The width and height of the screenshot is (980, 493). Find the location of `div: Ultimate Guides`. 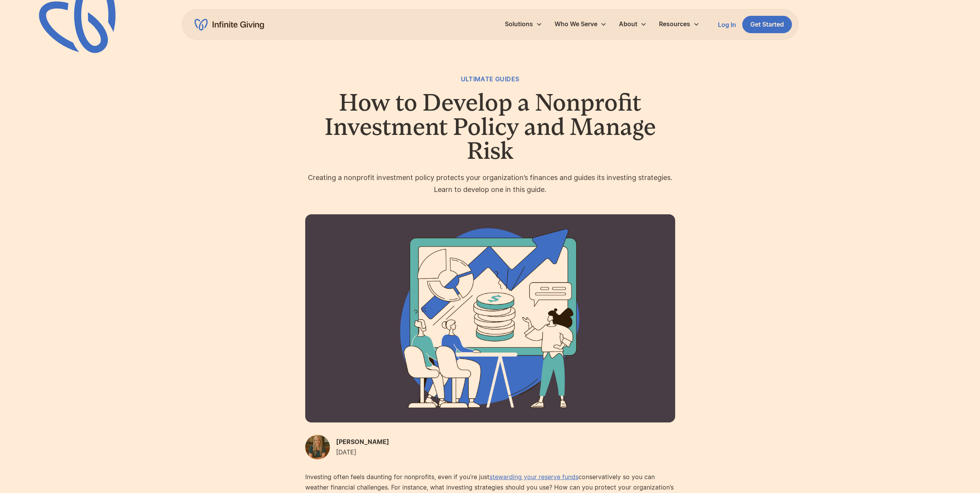

div: Ultimate Guides is located at coordinates (490, 79).